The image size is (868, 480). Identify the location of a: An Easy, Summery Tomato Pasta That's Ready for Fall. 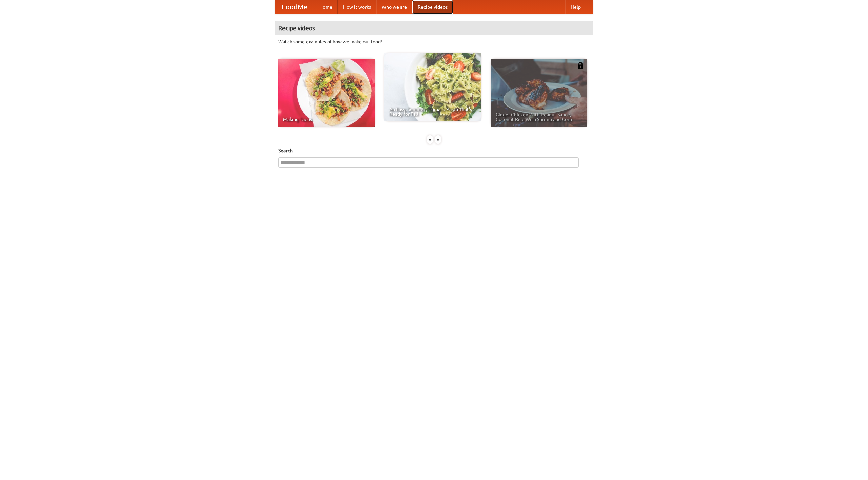
(433, 87).